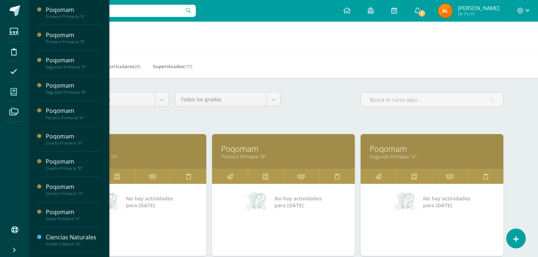 Image resolution: width=538 pixels, height=257 pixels. I want to click on span: (0), so click(137, 66).